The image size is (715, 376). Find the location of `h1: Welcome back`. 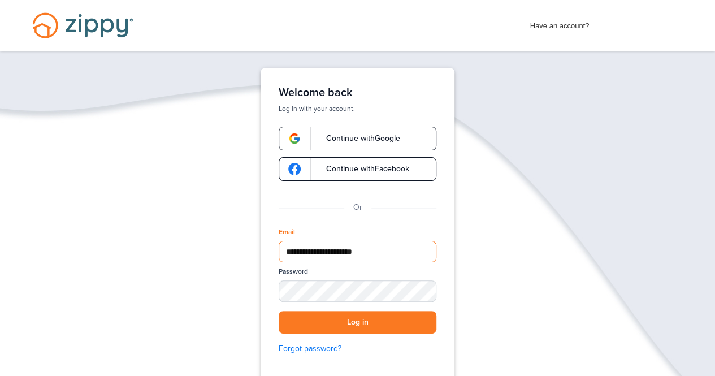

h1: Welcome back is located at coordinates (357, 93).